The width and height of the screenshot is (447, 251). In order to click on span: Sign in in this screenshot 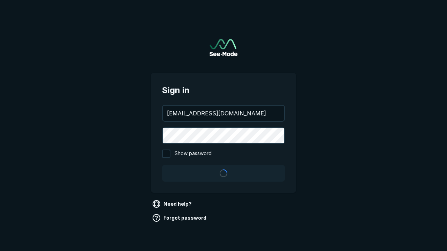, I will do `click(223, 90)`.